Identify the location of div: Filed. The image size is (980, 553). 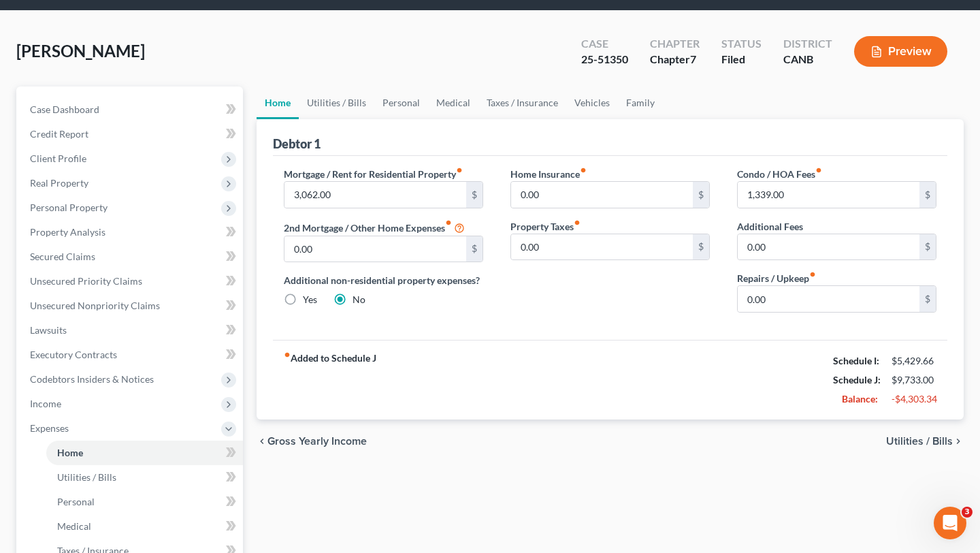
(741, 59).